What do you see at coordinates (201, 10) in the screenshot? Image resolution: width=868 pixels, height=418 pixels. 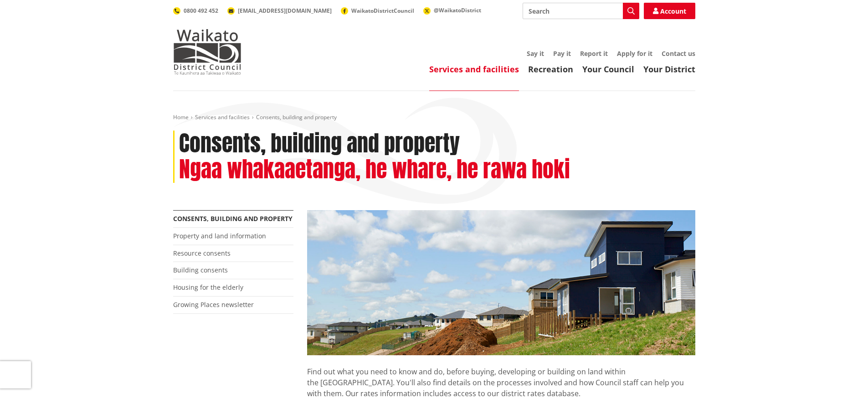 I see `span: 0800 492 452` at bounding box center [201, 10].